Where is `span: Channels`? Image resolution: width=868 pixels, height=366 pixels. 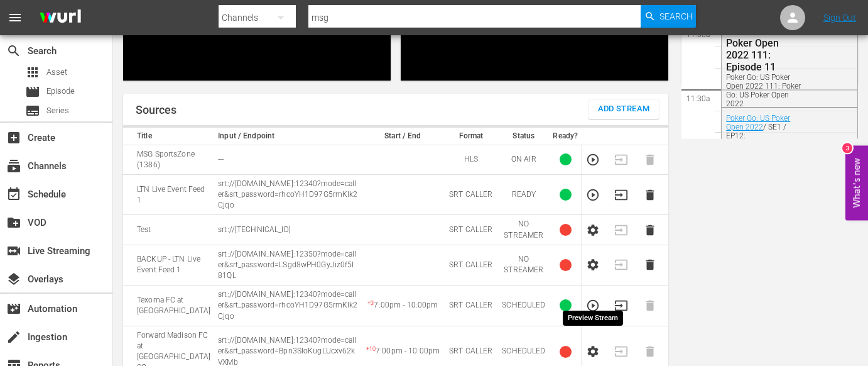 span: Channels is located at coordinates (14, 166).